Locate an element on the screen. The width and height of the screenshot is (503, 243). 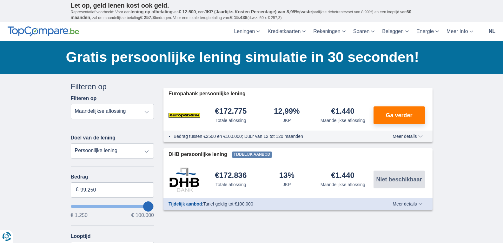
a: Rekeningen is located at coordinates (329, 31).